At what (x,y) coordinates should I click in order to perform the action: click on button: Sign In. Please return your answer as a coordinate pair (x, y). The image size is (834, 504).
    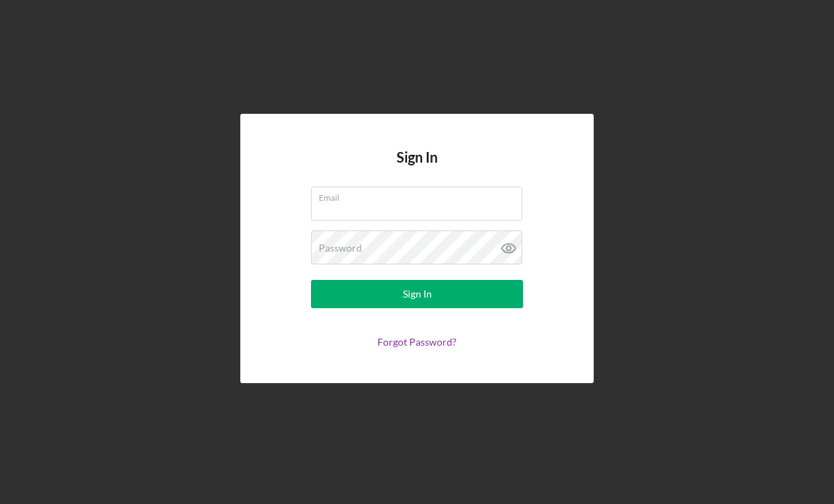
    Looking at the image, I should click on (417, 294).